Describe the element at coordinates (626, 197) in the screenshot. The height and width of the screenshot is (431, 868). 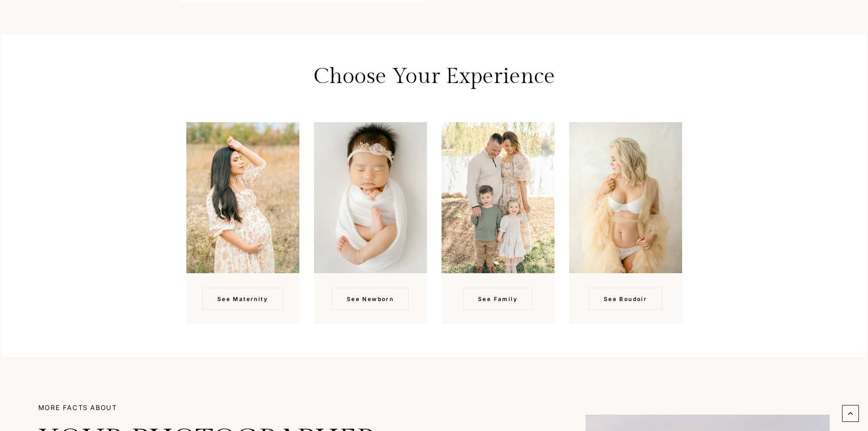
I see `img: Woman in studio boudoir session wearing lingerie and a sheer robe, posing confidently in soft nat...` at that location.